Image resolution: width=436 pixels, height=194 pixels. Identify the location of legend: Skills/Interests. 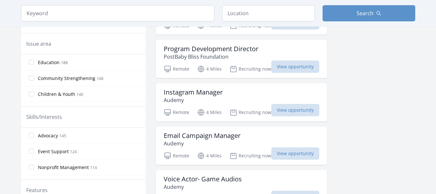
(44, 117).